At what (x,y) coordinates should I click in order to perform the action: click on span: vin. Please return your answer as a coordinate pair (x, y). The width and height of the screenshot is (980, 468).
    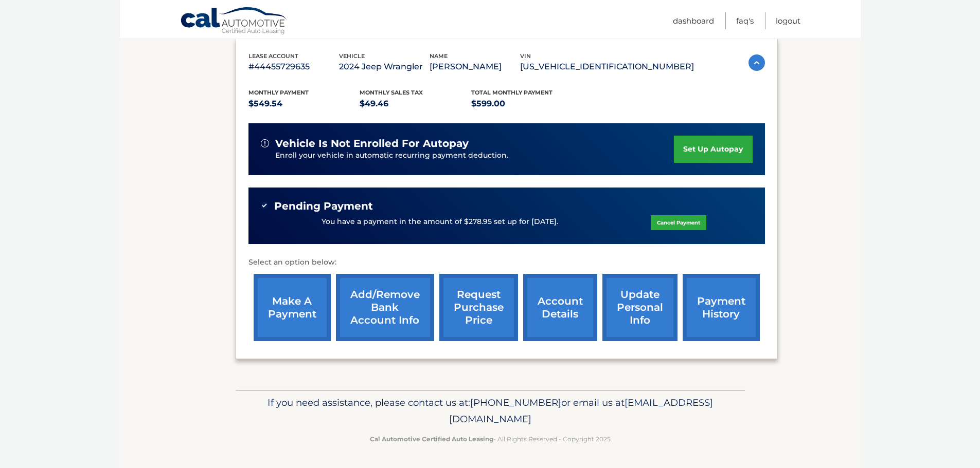
    Looking at the image, I should click on (525, 56).